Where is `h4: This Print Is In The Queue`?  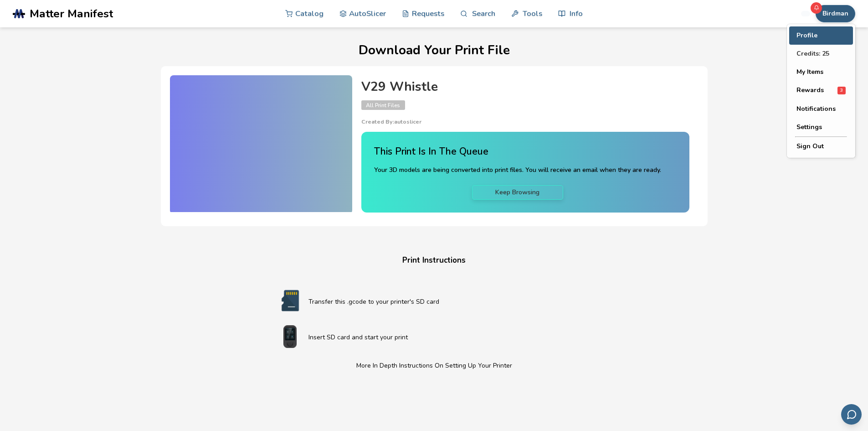 h4: This Print Is In The Queue is located at coordinates (517, 151).